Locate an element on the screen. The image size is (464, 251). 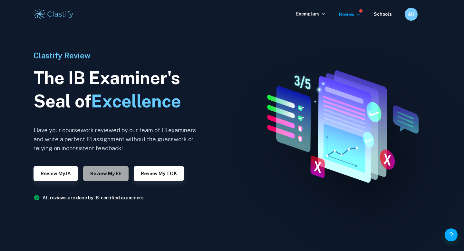
button: Review my IA is located at coordinates (56, 173).